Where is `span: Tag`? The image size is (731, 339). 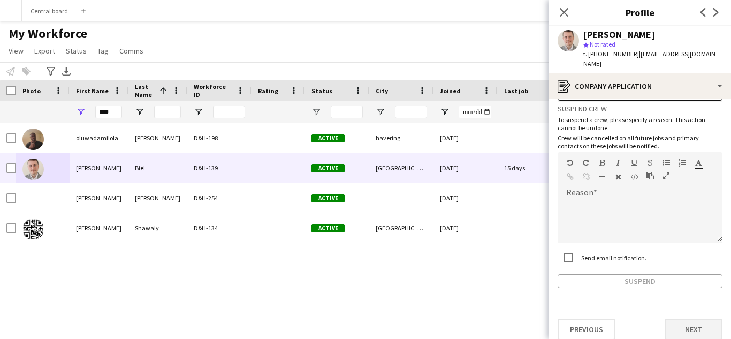
span: Tag is located at coordinates (103, 51).